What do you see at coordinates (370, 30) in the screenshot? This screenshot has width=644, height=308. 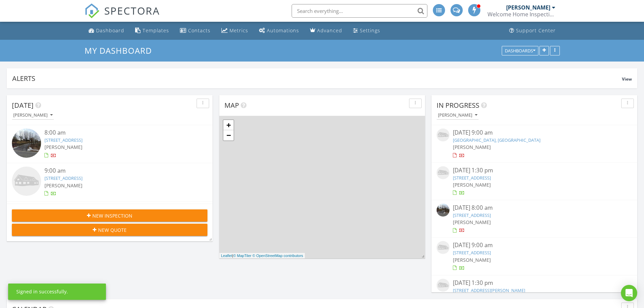 I see `div: Settings` at bounding box center [370, 30].